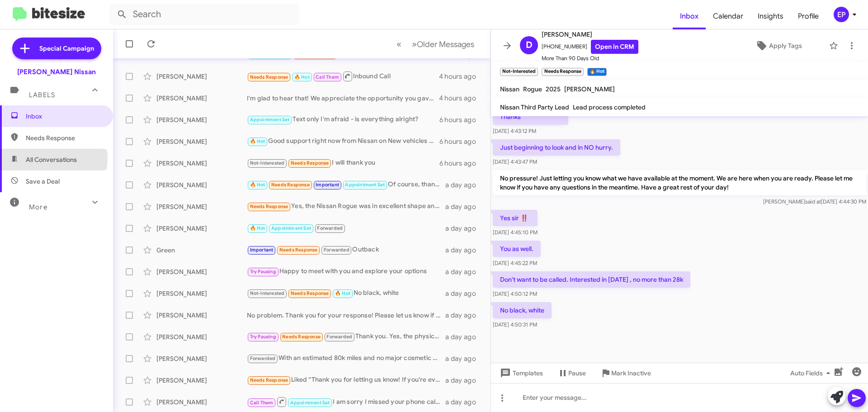 The width and height of the screenshot is (868, 412). Describe the element at coordinates (346, 206) in the screenshot. I see `div: Yes, the Nissan Rogue was in excellent shape and your salesperson was very helpful.` at that location.